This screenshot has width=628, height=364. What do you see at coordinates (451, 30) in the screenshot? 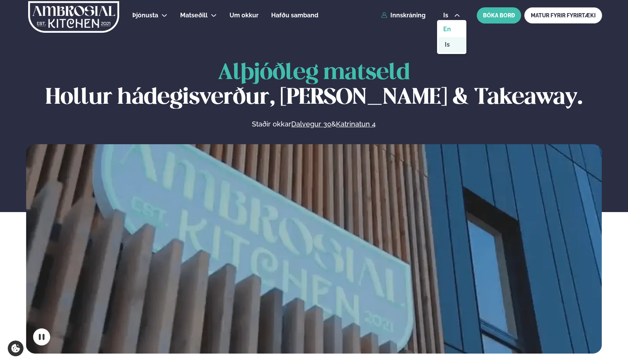
I see `a: en` at bounding box center [451, 30].